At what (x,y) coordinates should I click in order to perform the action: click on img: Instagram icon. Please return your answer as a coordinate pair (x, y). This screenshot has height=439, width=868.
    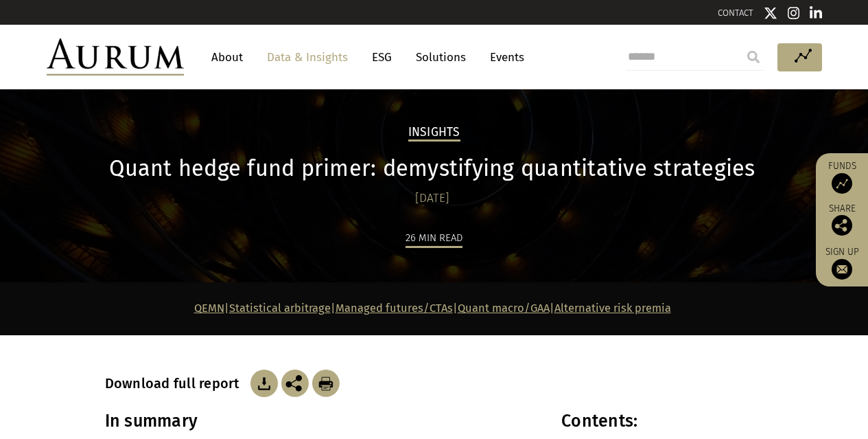
    Looking at the image, I should click on (794, 13).